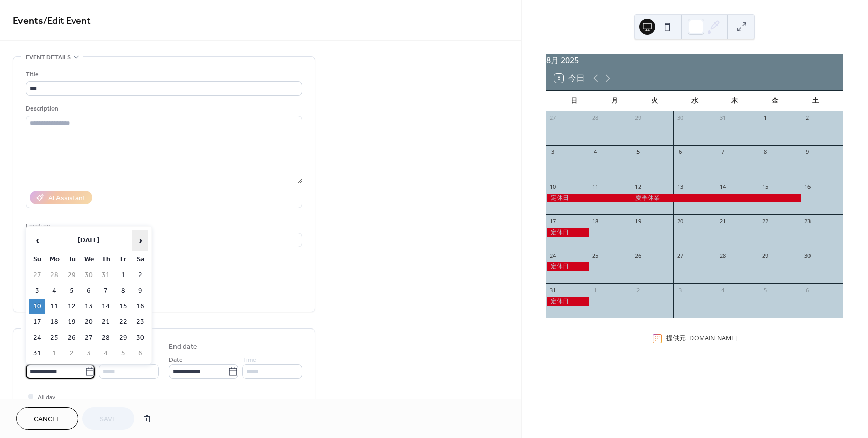  I want to click on div: Location, so click(163, 225).